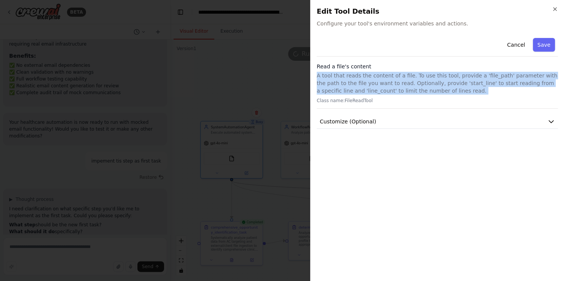  Describe the element at coordinates (348, 122) in the screenshot. I see `span: Customize (Optional)` at that location.